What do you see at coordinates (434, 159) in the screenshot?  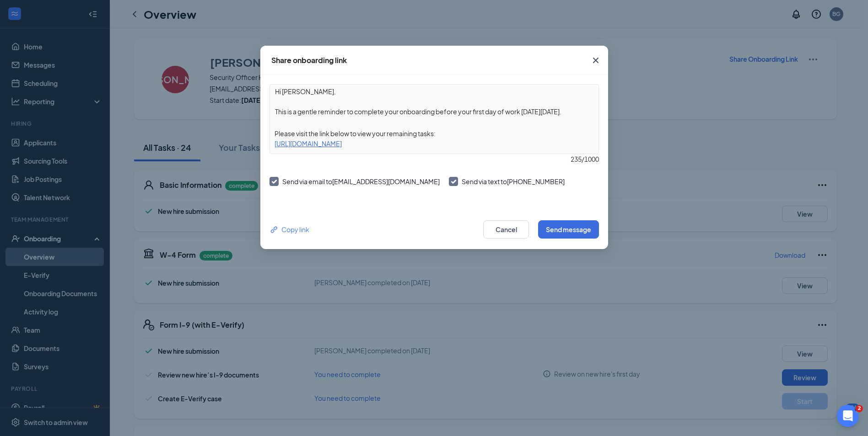 I see `div: 235 / 1000` at bounding box center [434, 159].